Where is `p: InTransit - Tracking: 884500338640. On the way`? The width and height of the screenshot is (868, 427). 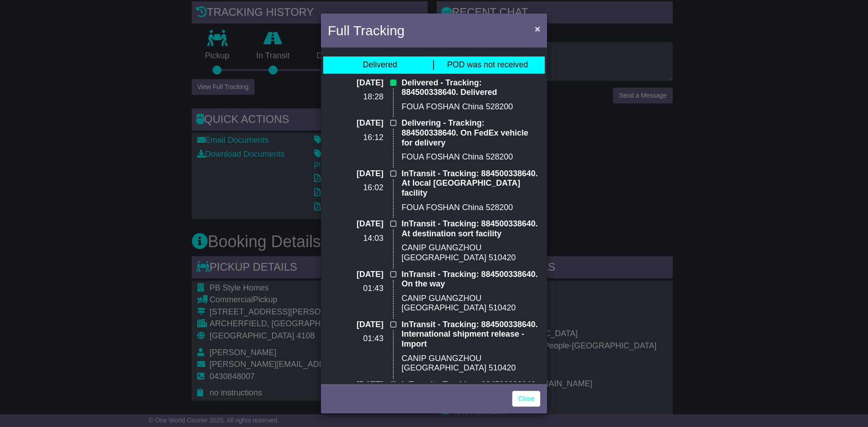 p: InTransit - Tracking: 884500338640. On the way is located at coordinates (471, 279).